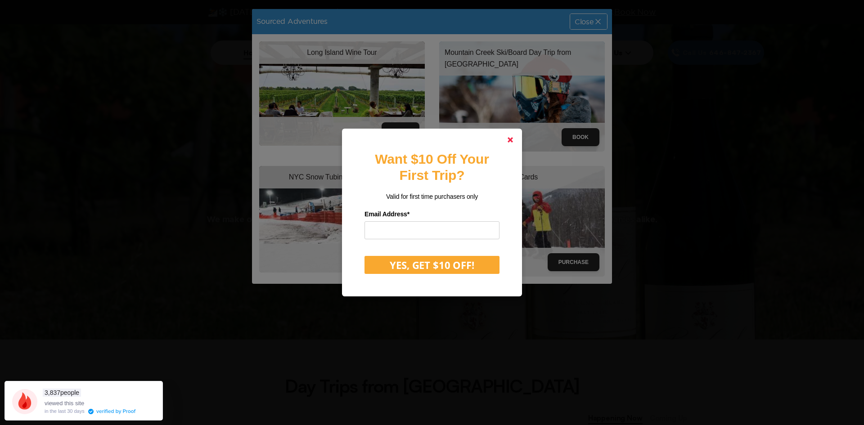 Image resolution: width=864 pixels, height=425 pixels. What do you see at coordinates (511, 140) in the screenshot?
I see `a: Close` at bounding box center [511, 140].